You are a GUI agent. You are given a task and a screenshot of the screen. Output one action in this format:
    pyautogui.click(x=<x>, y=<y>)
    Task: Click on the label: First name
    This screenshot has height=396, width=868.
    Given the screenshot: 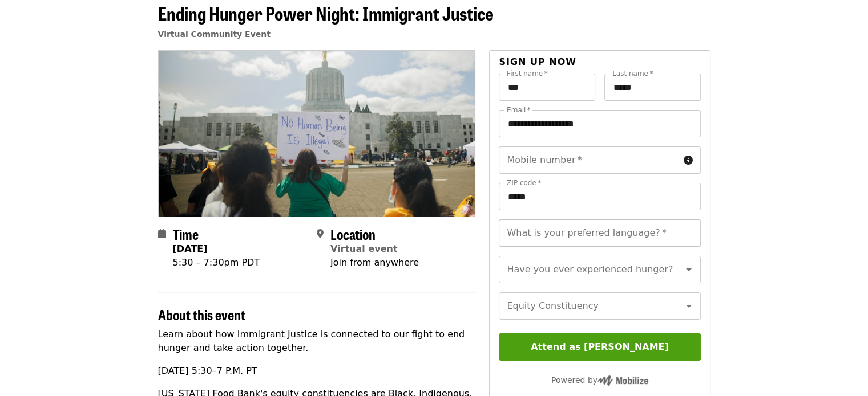 What is the action you would take?
    pyautogui.click(x=527, y=74)
    